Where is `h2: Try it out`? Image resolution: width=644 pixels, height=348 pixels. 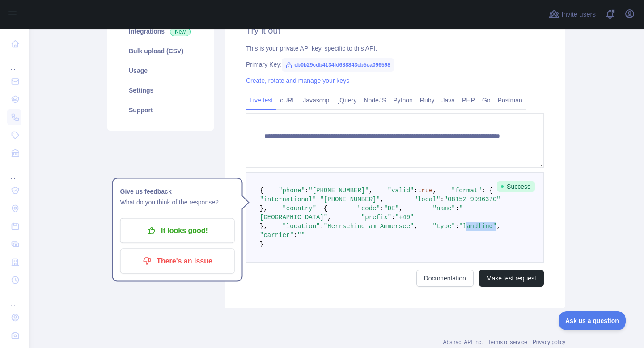
h2: Try it out is located at coordinates (395, 31).